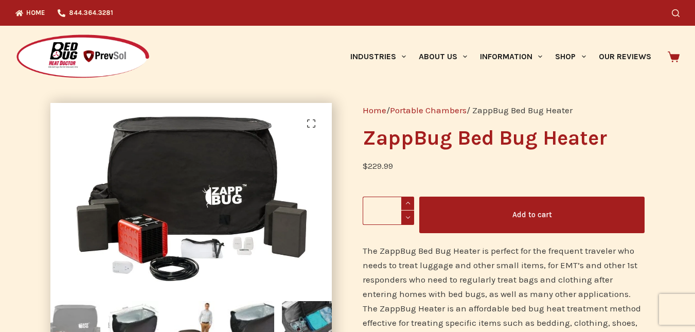 The height and width of the screenshot is (332, 695). I want to click on a: Industries, so click(378, 57).